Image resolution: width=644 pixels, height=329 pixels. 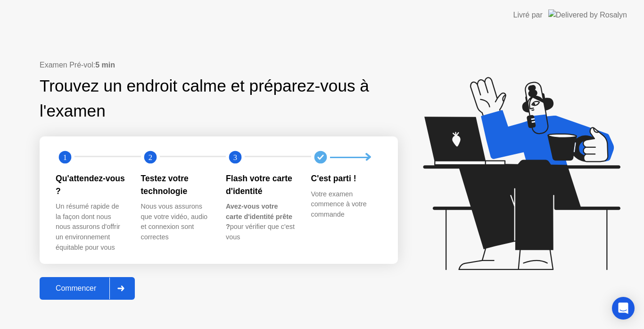 I want to click on button: Commencer, so click(x=87, y=288).